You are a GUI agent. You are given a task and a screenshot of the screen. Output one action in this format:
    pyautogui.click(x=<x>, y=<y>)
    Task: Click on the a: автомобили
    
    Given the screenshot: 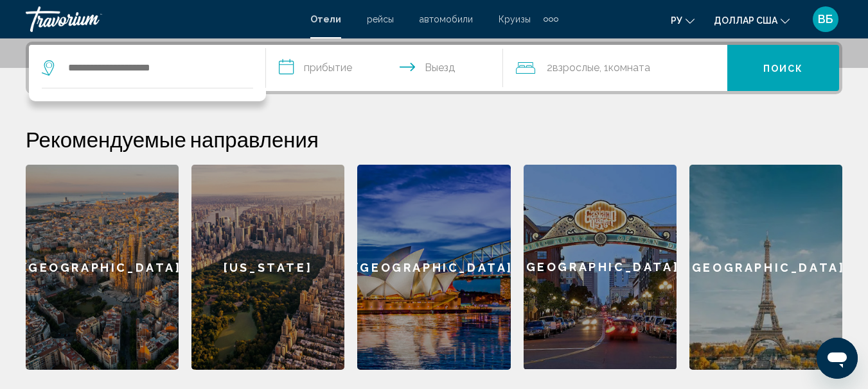 What is the action you would take?
    pyautogui.click(x=446, y=19)
    